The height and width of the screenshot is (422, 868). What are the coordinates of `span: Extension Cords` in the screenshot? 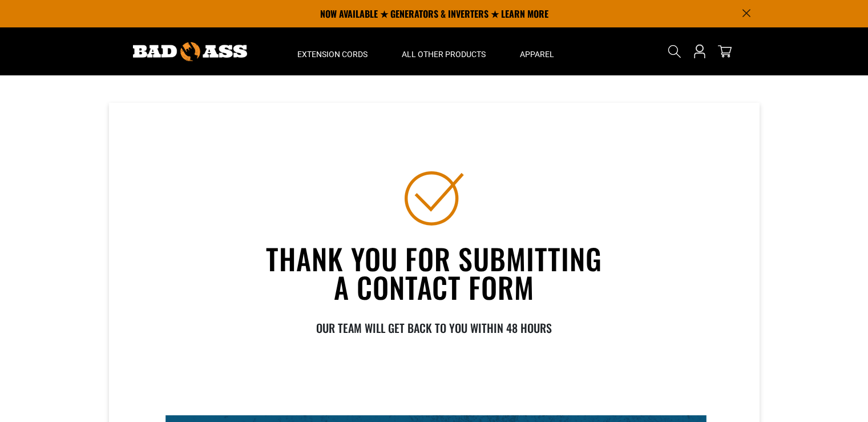 It's located at (332, 54).